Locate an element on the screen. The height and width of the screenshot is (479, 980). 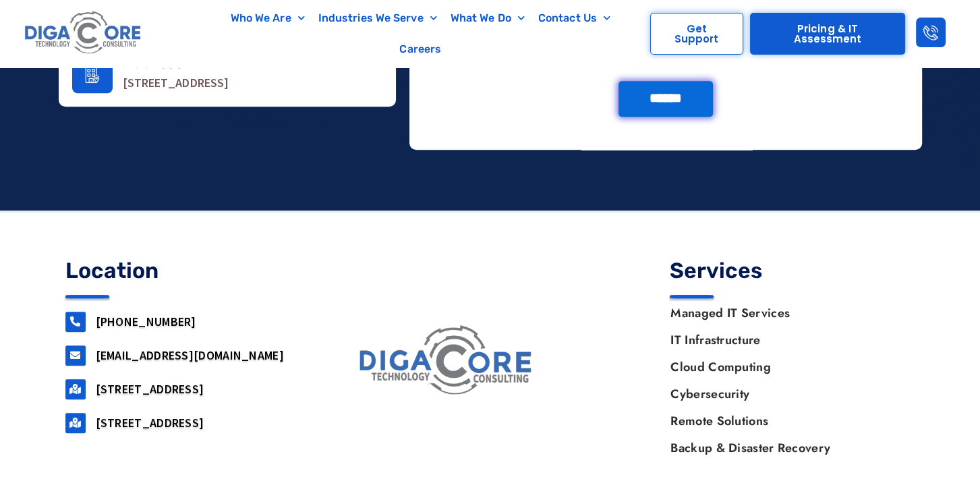
a: Backup & Disaster Recovery is located at coordinates (786, 447).